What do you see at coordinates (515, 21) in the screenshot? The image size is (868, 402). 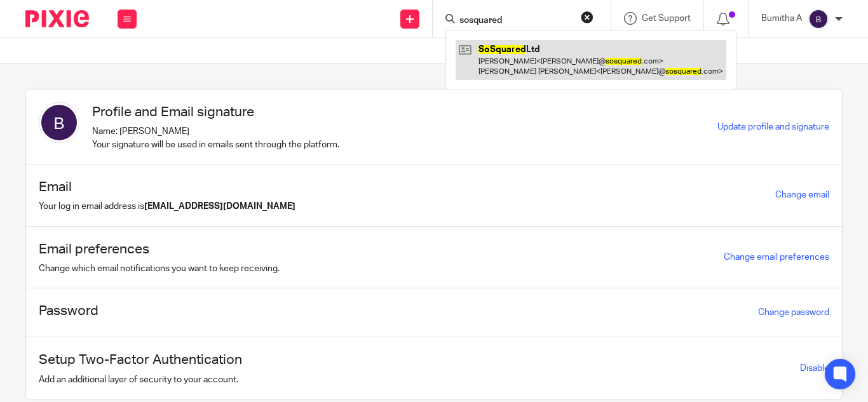 I see `input: Search` at bounding box center [515, 21].